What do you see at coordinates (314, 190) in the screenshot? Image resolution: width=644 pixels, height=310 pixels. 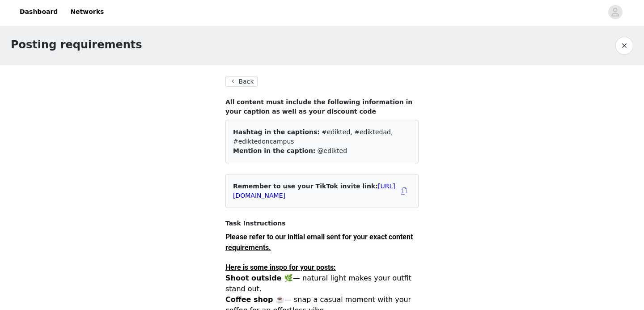 I see `span: Remember to use your TikTok invite link:` at bounding box center [314, 190].